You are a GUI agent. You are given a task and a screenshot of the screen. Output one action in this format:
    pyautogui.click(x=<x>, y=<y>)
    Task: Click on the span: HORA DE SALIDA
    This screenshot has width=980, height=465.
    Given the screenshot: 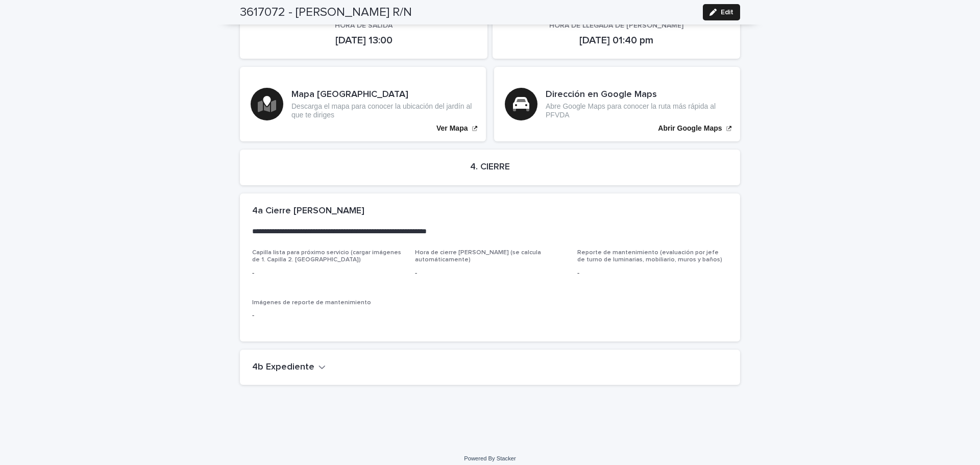 What is the action you would take?
    pyautogui.click(x=363, y=25)
    